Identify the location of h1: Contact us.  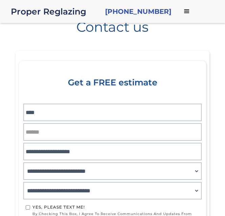
(112, 24).